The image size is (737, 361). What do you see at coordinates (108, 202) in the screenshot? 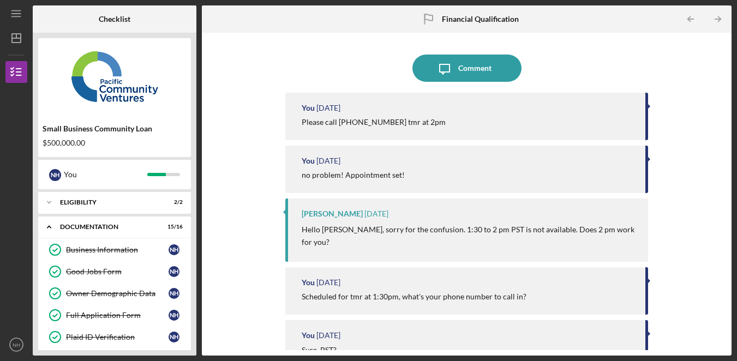
I see `div: Eligibility` at bounding box center [108, 202].